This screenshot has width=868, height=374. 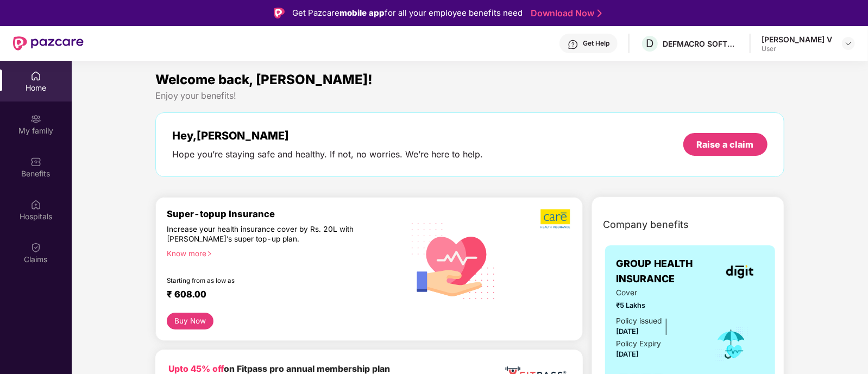 I want to click on div: ₹ 608.00, so click(x=279, y=296).